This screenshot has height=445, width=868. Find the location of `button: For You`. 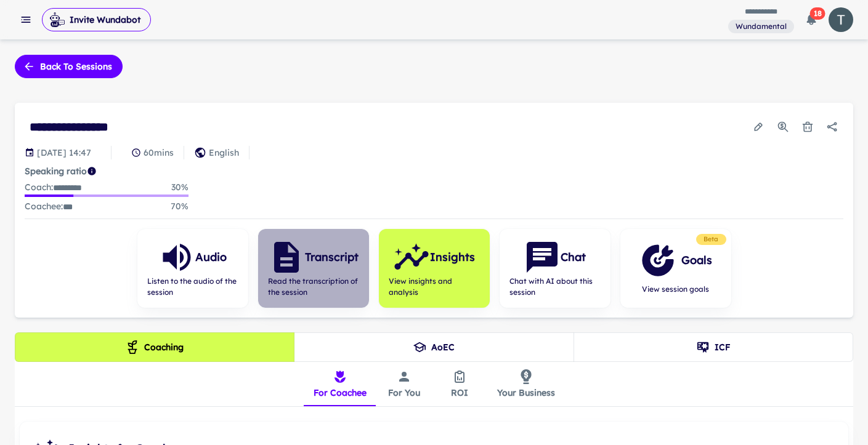

button: For You is located at coordinates (404, 384).